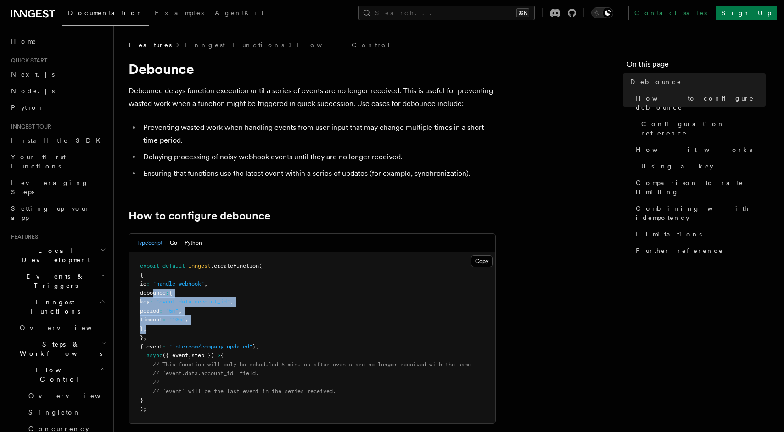 This screenshot has width=784, height=432. Describe the element at coordinates (57, 140) in the screenshot. I see `a: Install the SDK` at that location.